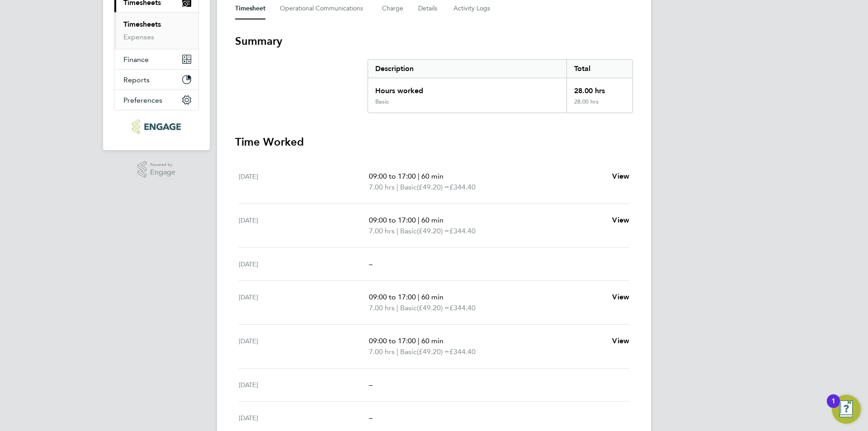 This screenshot has height=431, width=868. Describe the element at coordinates (156, 126) in the screenshot. I see `img: ncclondon-logo-retina.png` at that location.